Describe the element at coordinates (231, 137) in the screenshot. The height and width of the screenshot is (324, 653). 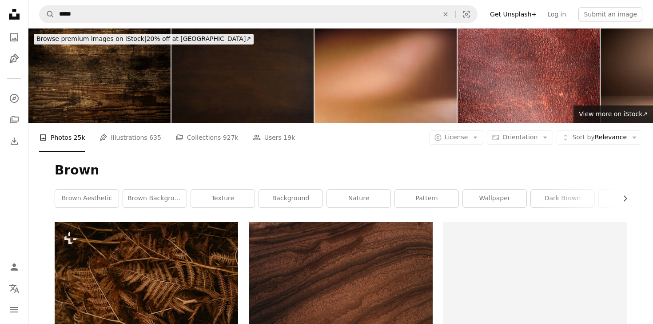
I see `span: 927k` at that location.